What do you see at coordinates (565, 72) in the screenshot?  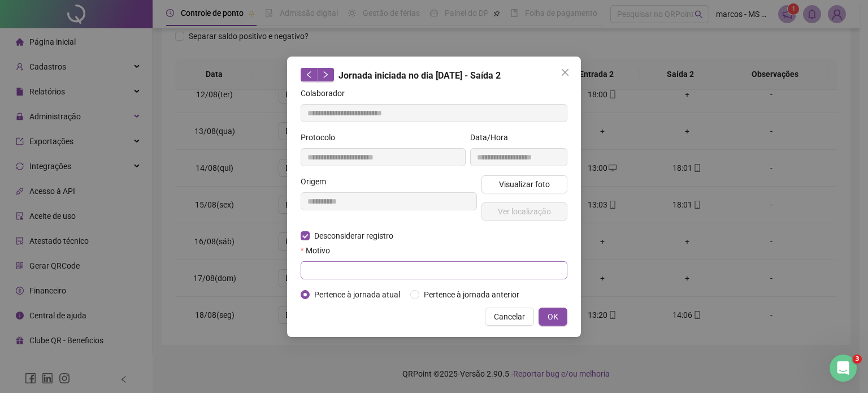 I see `button: Close` at bounding box center [565, 72].